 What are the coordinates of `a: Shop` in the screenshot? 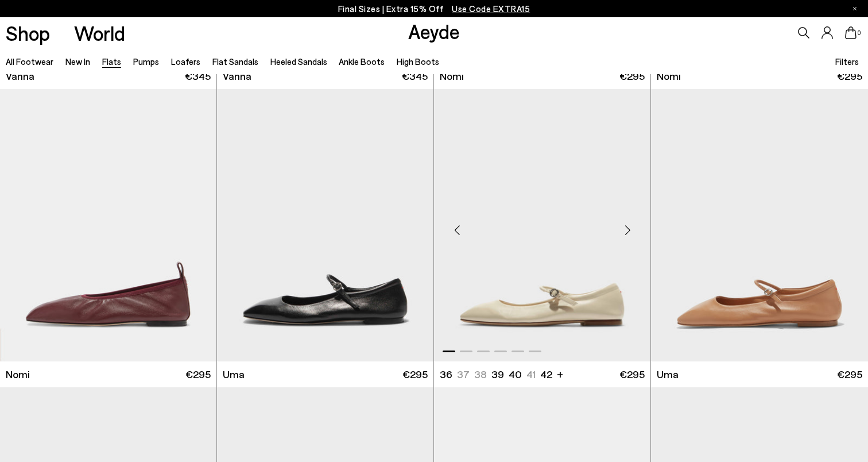 It's located at (28, 33).